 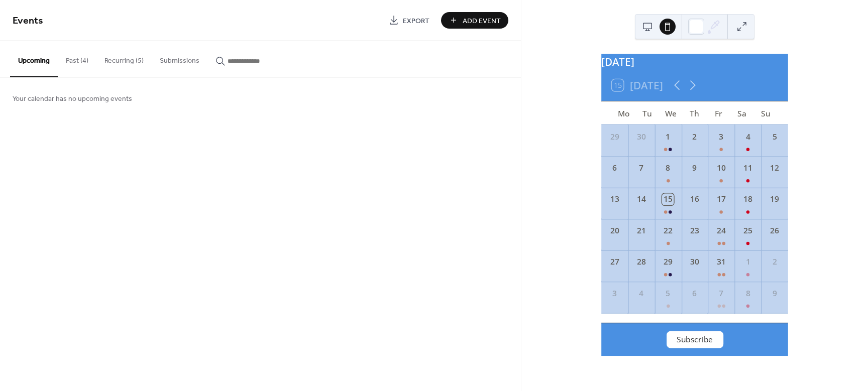 What do you see at coordinates (641, 231) in the screenshot?
I see `div: 21` at bounding box center [641, 231].